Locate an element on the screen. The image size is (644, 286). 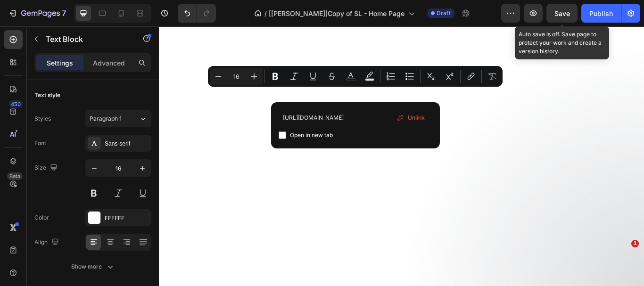
div: Font is located at coordinates (40, 144).